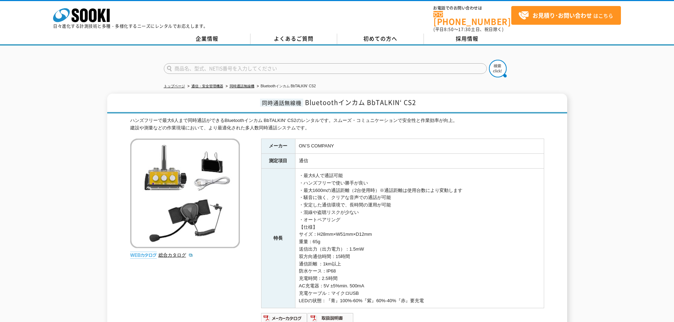 The width and height of the screenshot is (674, 322). What do you see at coordinates (282, 103) in the screenshot?
I see `span: 同時通話無線機` at bounding box center [282, 103].